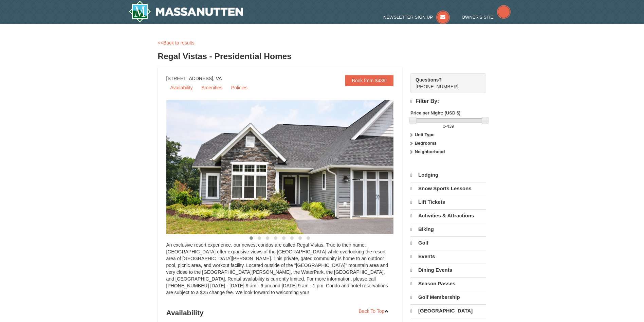  What do you see at coordinates (448, 229) in the screenshot?
I see `a: Biking` at bounding box center [448, 229].